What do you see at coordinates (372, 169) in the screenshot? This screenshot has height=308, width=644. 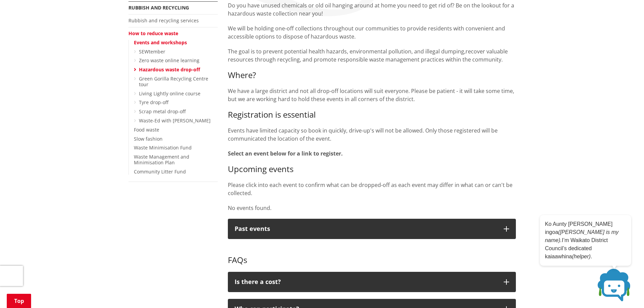 I see `h3: Upcoming events` at bounding box center [372, 169].